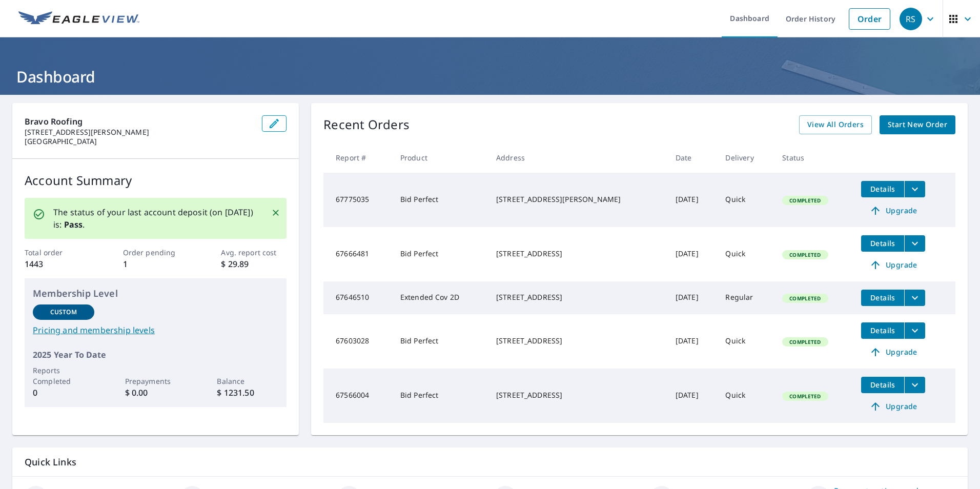 The width and height of the screenshot is (980, 489). I want to click on span: Start New Order, so click(918, 124).